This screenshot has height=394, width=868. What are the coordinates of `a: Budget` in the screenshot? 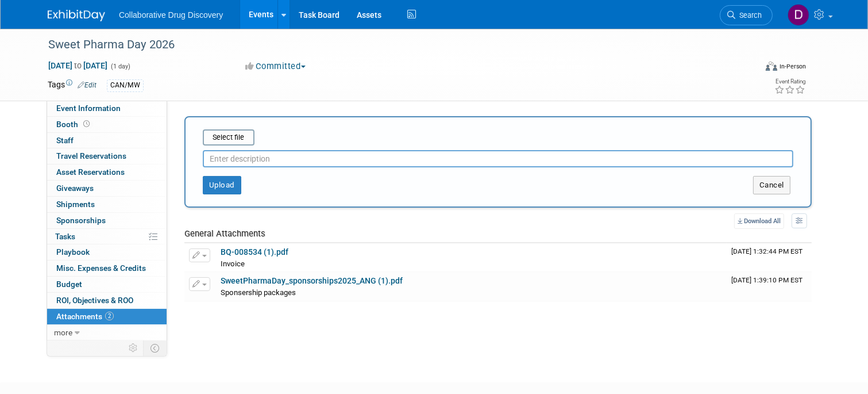 It's located at (107, 284).